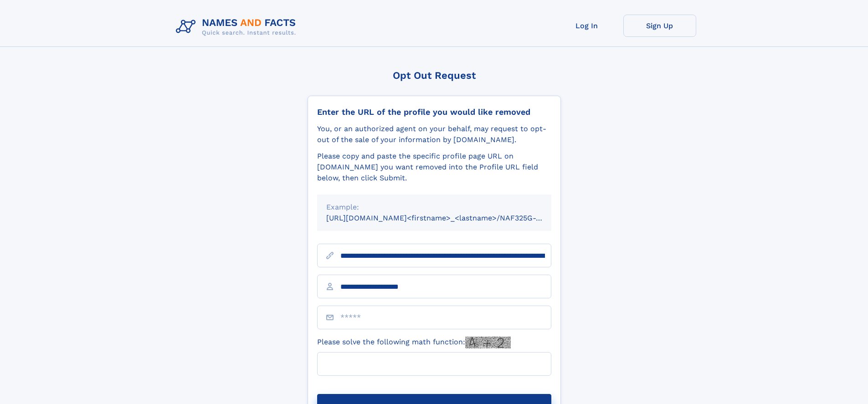 Image resolution: width=868 pixels, height=404 pixels. Describe the element at coordinates (434, 112) in the screenshot. I see `div: Enter the URL of the profile you would like removed` at that location.